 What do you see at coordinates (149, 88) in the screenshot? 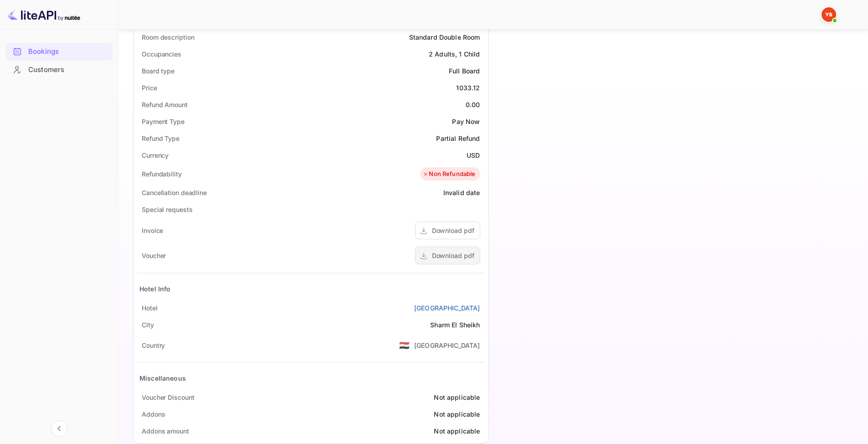
I see `div: Price` at bounding box center [149, 88].